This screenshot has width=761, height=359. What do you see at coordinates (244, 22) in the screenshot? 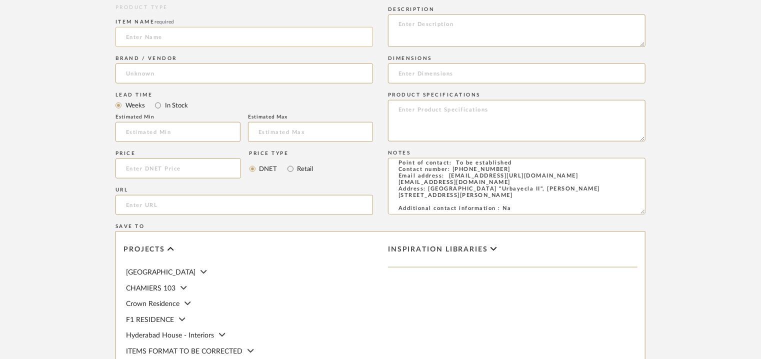
I see `div: Item name` at bounding box center [244, 22].